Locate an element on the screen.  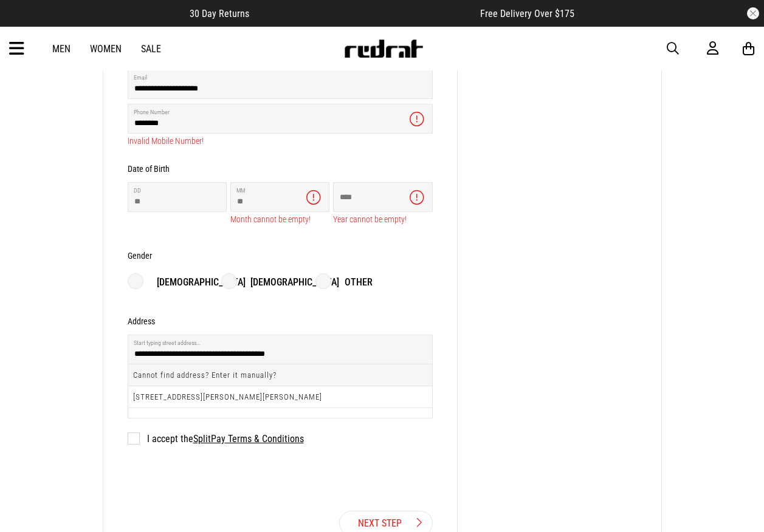
h3: Address is located at coordinates (141, 322).